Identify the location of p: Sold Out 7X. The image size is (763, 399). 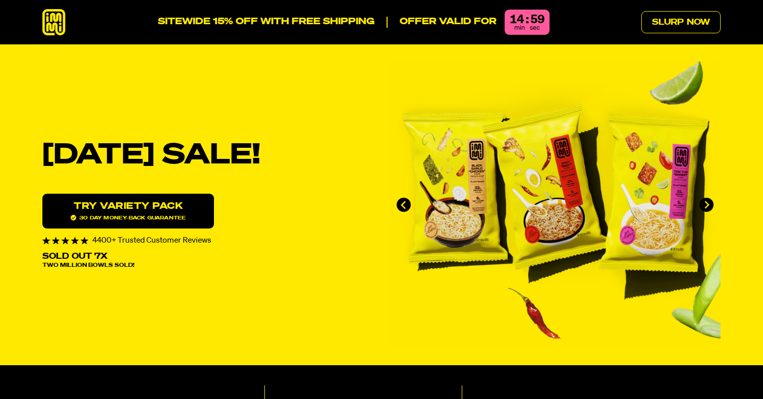
(75, 257).